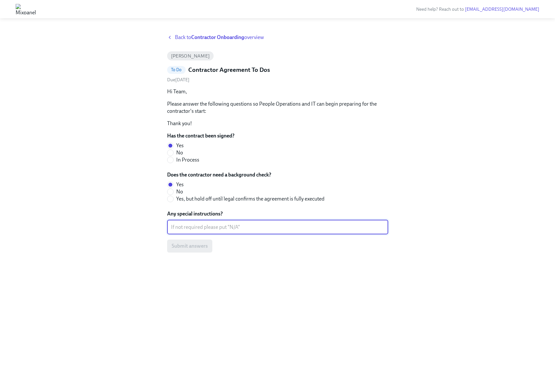 The image size is (555, 392). What do you see at coordinates (278, 214) in the screenshot?
I see `label: Any special instructions?` at bounding box center [278, 214].